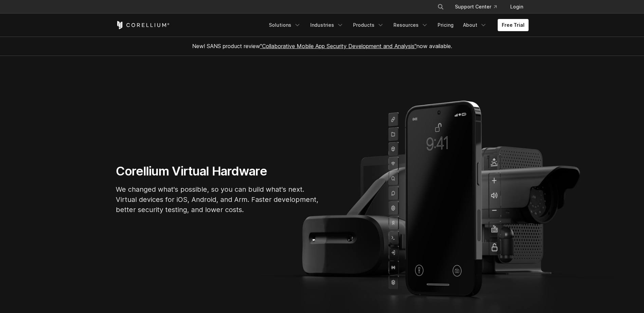 This screenshot has width=644, height=313. What do you see at coordinates (285, 25) in the screenshot?
I see `a: Solutions` at bounding box center [285, 25].